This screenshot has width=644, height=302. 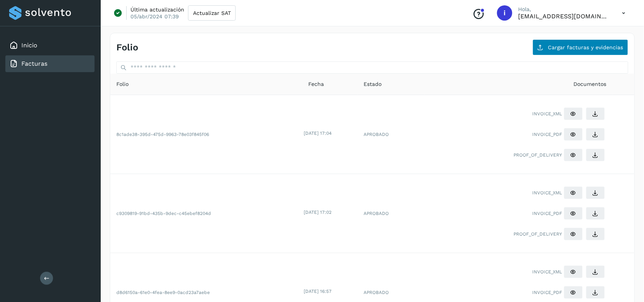 What do you see at coordinates (30, 45) in the screenshot?
I see `a: Inicio` at bounding box center [30, 45].